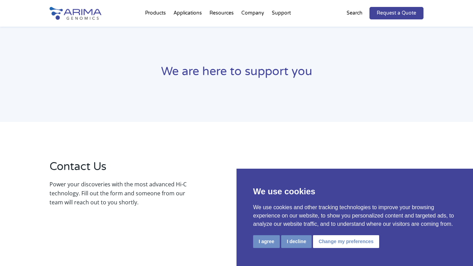 The image size is (473, 266). I want to click on a: Request a Quote, so click(397, 13).